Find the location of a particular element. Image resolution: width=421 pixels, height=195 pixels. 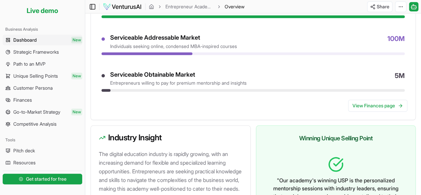

span: Share is located at coordinates (383, 7).